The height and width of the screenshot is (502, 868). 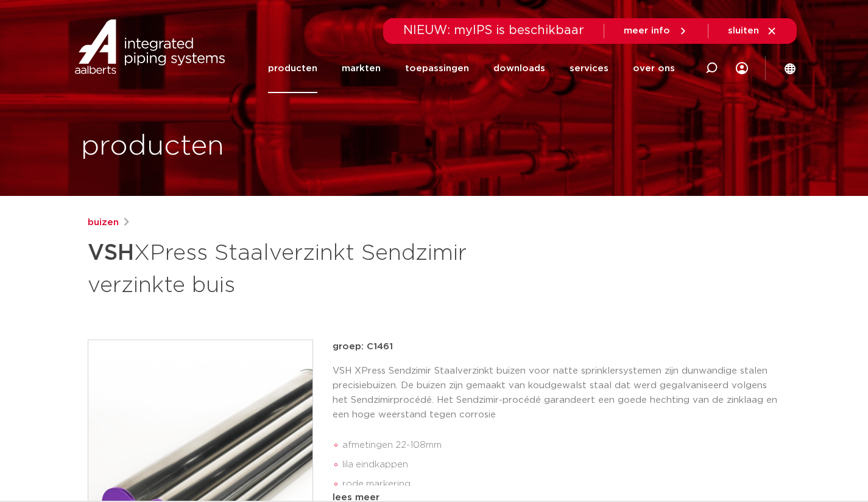 I want to click on p: VSH XPress Sendzimir Staalverzinkt buizen voor natte sprinklersystemen zijn dunwandige stalen pre..., so click(x=557, y=393).